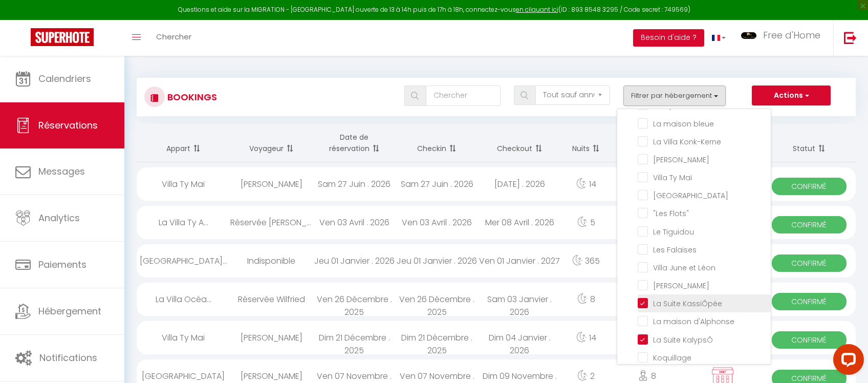 The height and width of the screenshot is (383, 868). I want to click on th: Sort by nights, so click(586, 143).